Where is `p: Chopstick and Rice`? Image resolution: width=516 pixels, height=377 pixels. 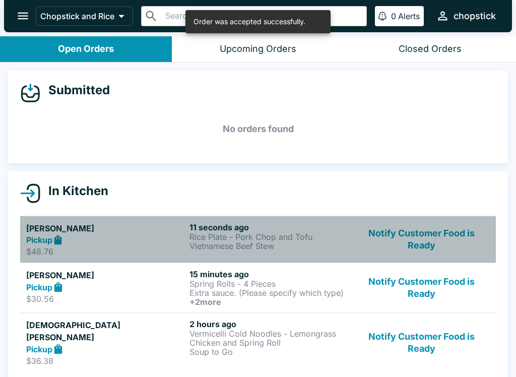
p: Chopstick and Rice is located at coordinates (77, 16).